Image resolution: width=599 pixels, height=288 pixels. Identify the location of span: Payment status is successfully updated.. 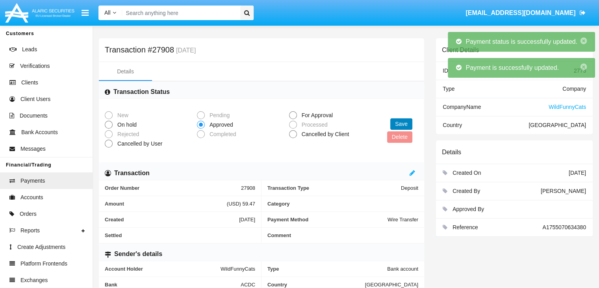
(522, 41).